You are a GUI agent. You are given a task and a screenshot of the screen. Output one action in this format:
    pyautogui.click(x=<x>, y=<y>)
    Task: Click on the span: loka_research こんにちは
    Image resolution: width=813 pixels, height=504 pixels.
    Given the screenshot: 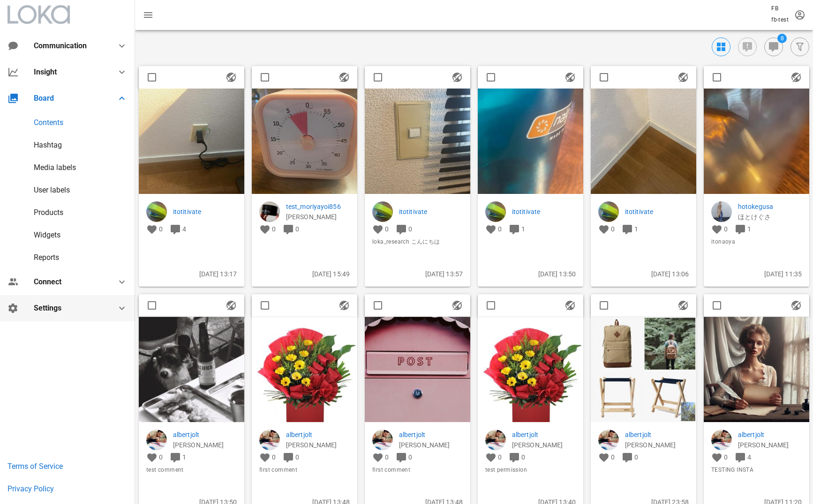 What is the action you would take?
    pyautogui.click(x=417, y=242)
    